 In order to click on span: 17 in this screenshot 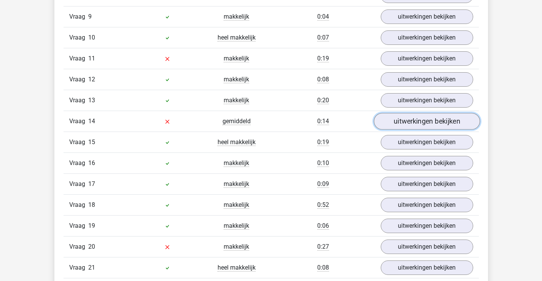, I will do `click(92, 184)`.